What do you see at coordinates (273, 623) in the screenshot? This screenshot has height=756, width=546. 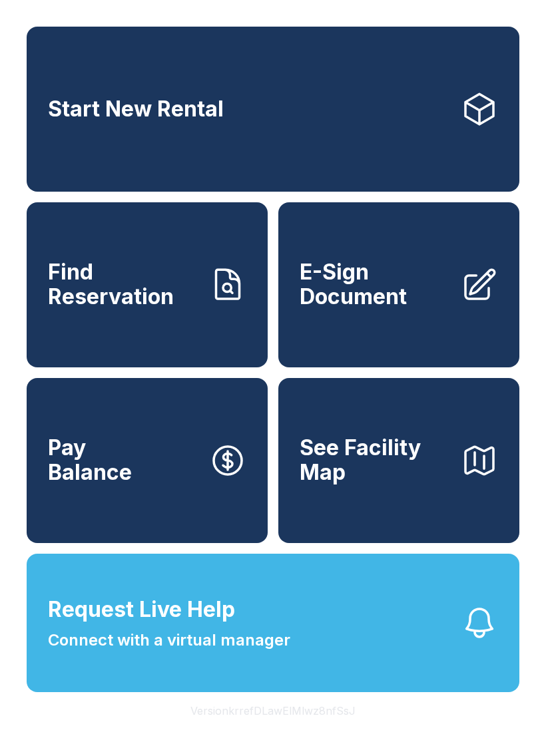 I see `button: Request Live HelpConnect with a virtual manager` at bounding box center [273, 623].